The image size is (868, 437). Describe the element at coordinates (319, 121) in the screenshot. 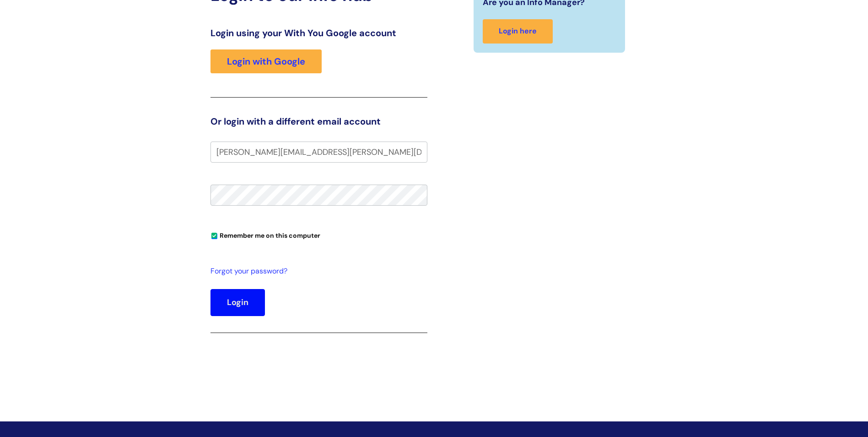

I see `h3: Or login with a different email account` at that location.